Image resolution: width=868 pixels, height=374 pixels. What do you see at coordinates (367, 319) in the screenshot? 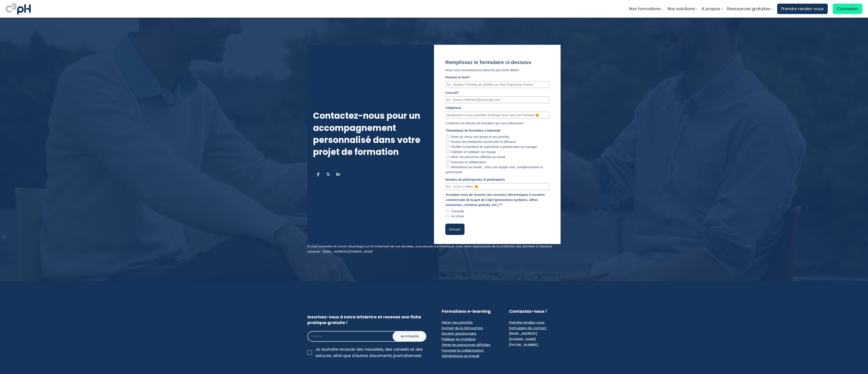
I see `h3: Inscrivez-vous à notre infolettre et recevez une fiche pratique gratuite !` at bounding box center [367, 319].